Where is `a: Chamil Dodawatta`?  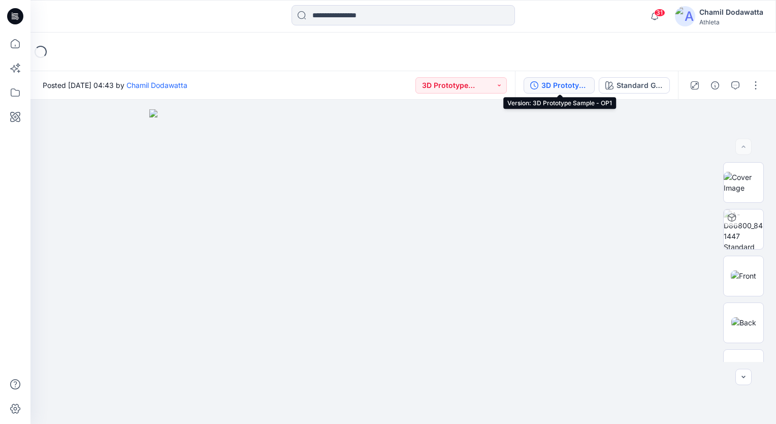 a: Chamil Dodawatta is located at coordinates (157, 85).